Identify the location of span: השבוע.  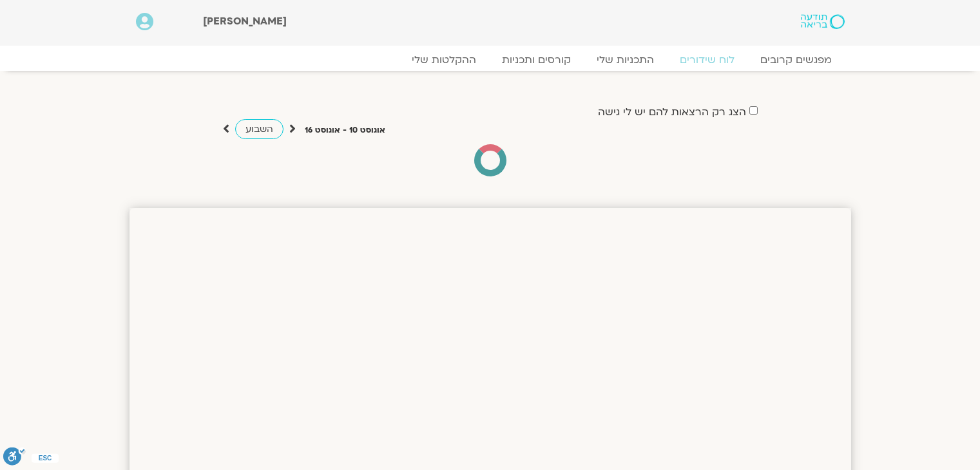
(259, 129).